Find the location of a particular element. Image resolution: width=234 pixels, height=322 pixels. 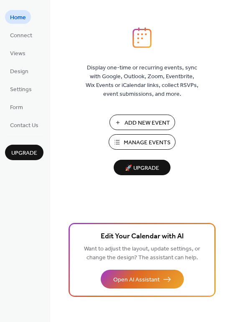

span: Add New Event is located at coordinates (147, 123).